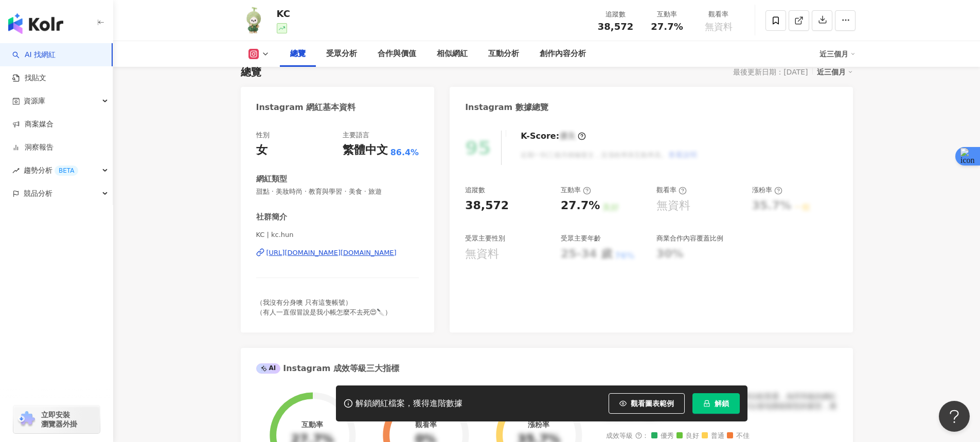  I want to click on div: 性別, so click(263, 135).